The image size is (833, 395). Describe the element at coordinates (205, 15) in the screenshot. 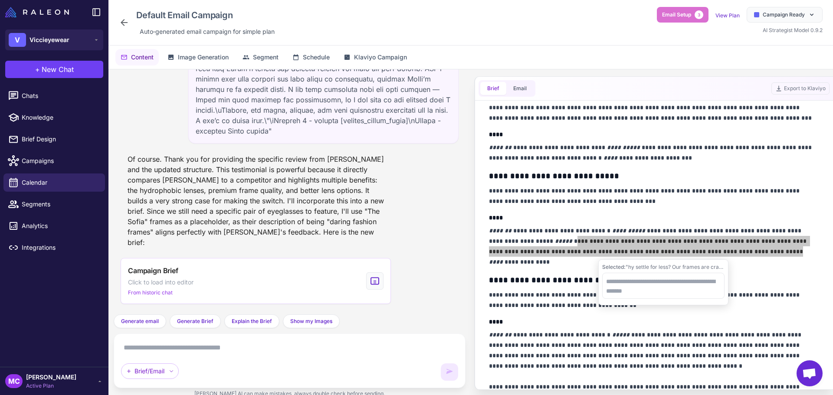

I see `div: Click to edit campaign name` at that location.